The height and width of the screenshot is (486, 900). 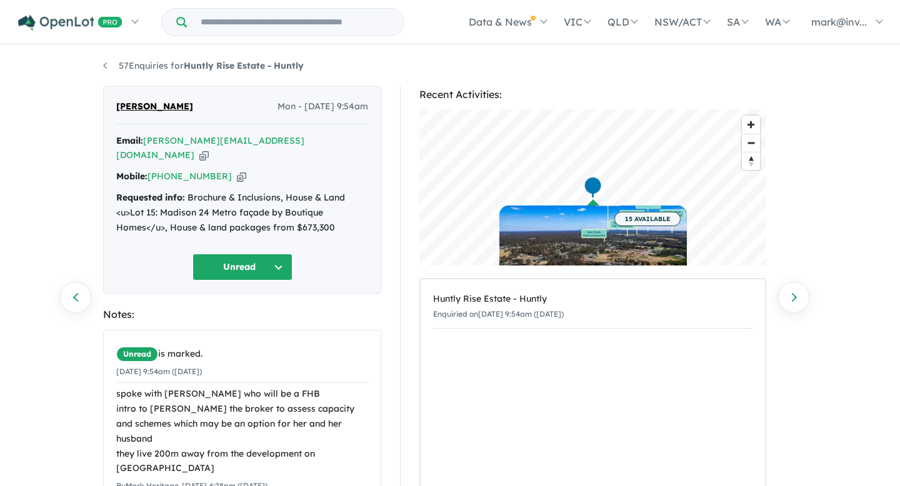 I want to click on nav: breadcrumb, so click(x=450, y=66).